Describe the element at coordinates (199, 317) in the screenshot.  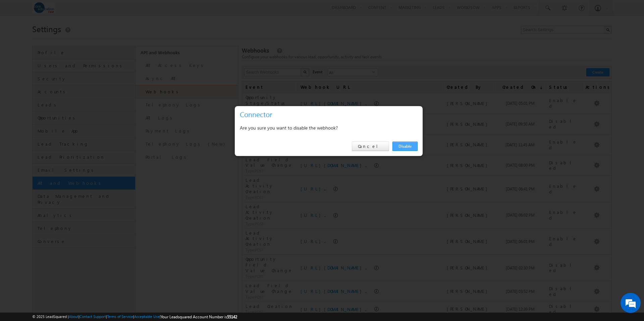
I see `span: Your Leadsquared Account Number is` at that location.